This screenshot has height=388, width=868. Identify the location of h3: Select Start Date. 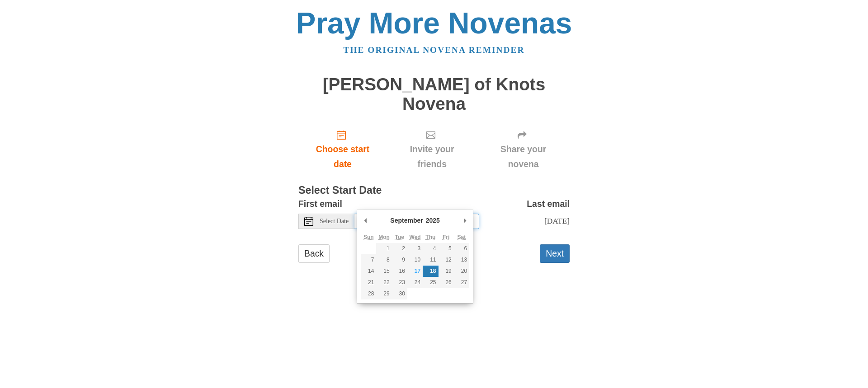
(434, 190).